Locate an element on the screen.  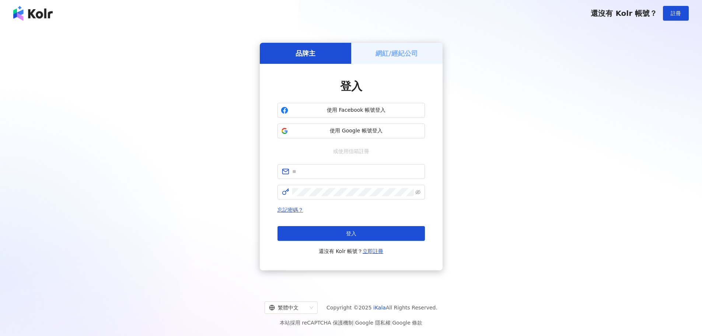
a: 立即註冊 is located at coordinates (373, 251).